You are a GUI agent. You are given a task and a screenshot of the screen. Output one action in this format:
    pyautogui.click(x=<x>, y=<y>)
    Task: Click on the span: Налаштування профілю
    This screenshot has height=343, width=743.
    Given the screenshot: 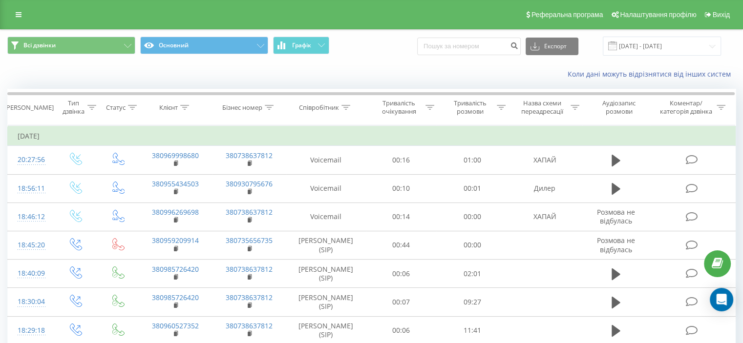 What is the action you would take?
    pyautogui.click(x=658, y=15)
    